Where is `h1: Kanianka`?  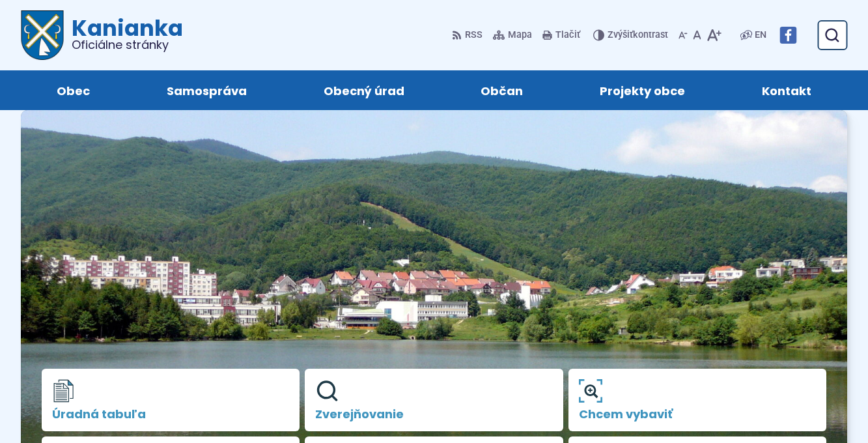
h1: Kanianka is located at coordinates (123, 34).